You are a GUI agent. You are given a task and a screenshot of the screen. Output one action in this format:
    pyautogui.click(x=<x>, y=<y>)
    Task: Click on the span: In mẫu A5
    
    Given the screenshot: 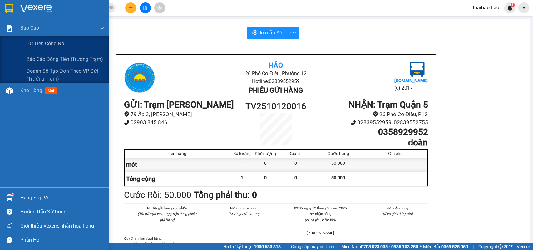 What is the action you would take?
    pyautogui.click(x=271, y=32)
    